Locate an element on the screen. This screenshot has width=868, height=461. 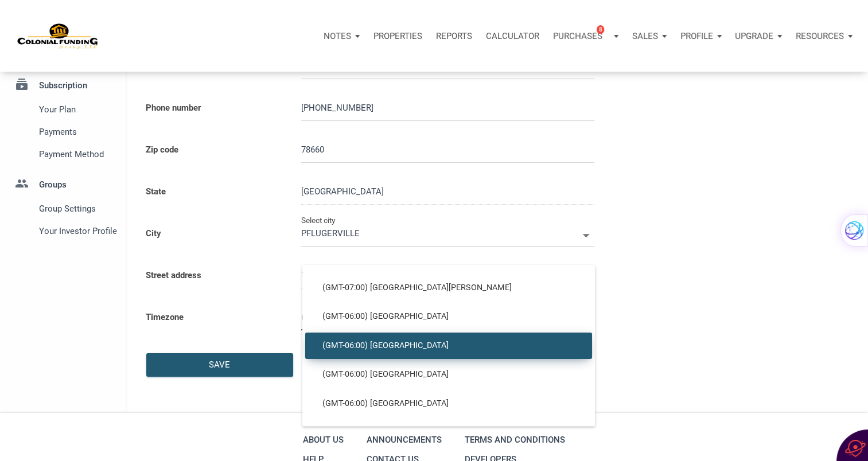
span: Payment Method is located at coordinates (76, 154).